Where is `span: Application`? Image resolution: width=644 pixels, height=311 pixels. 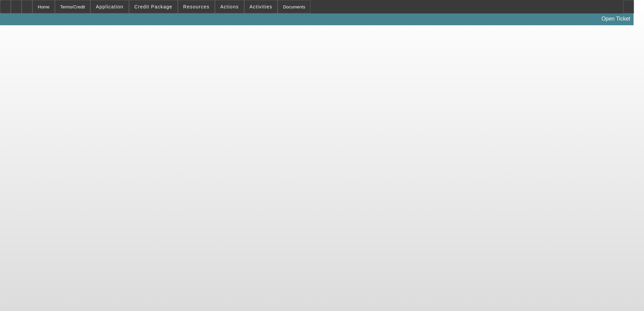
span: Application is located at coordinates (109, 7).